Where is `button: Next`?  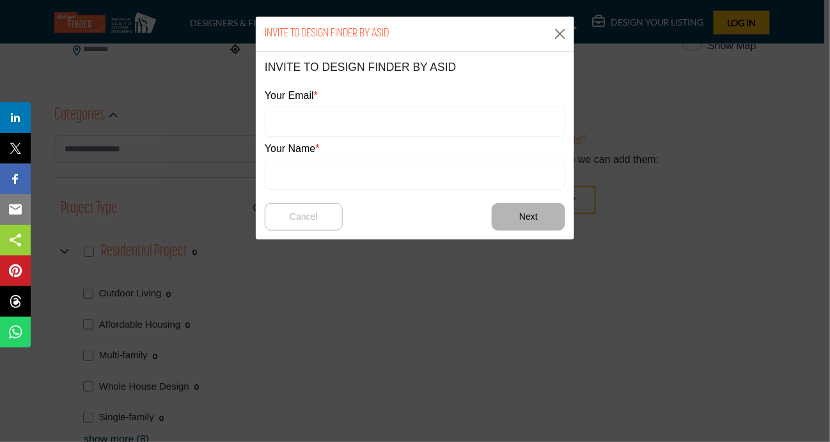
button: Next is located at coordinates (528, 217).